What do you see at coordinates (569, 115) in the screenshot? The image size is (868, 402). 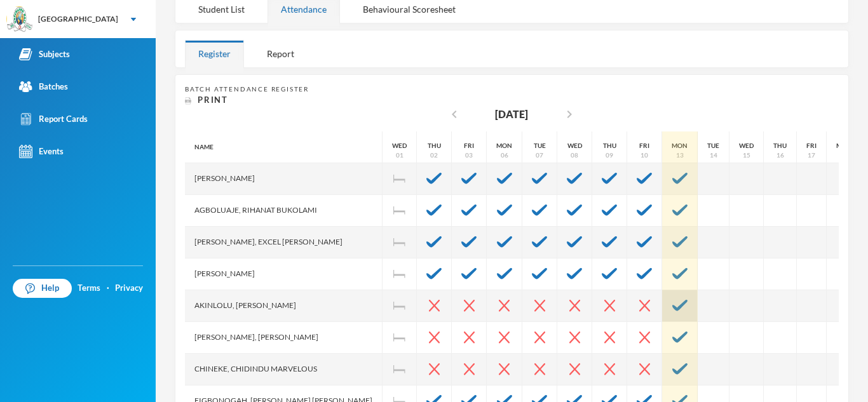 I see `i: chevron_right` at bounding box center [569, 115].